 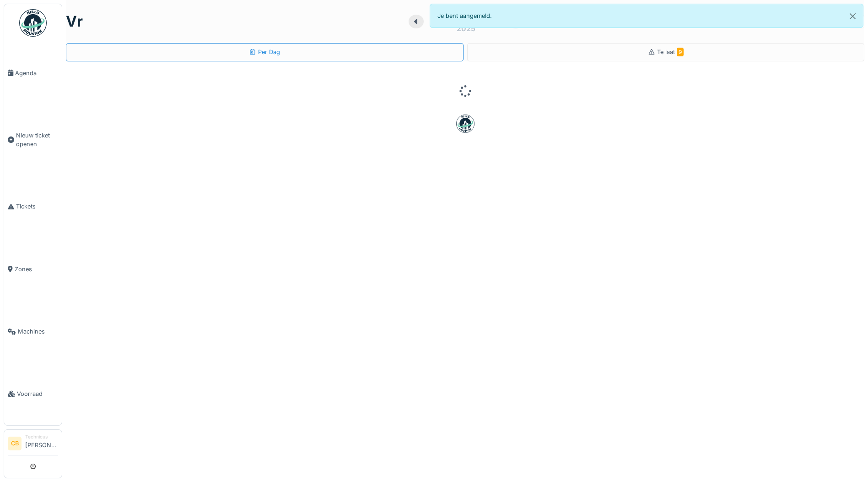 What do you see at coordinates (36, 269) in the screenshot?
I see `span: Zones` at bounding box center [36, 269].